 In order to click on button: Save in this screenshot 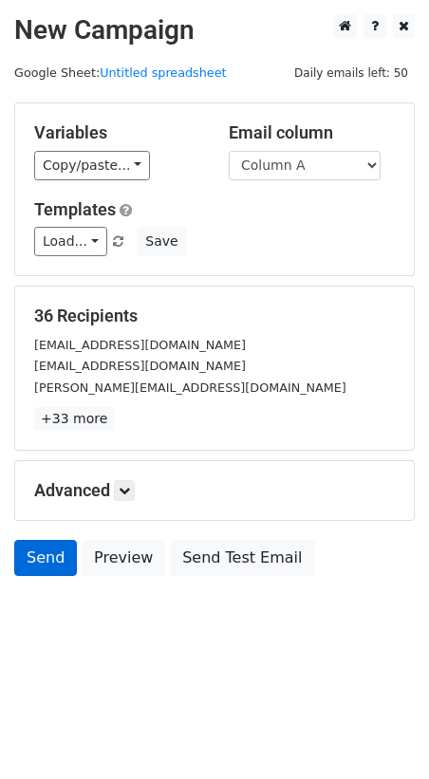, I will do `click(161, 241)`.